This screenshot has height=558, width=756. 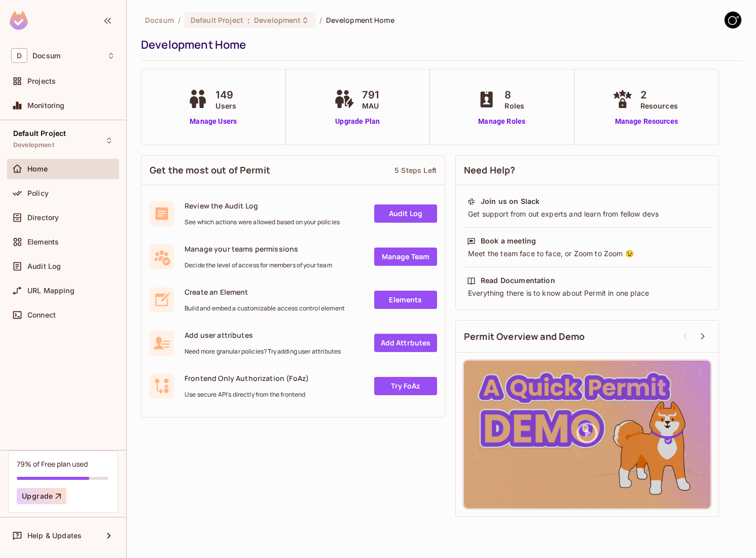 What do you see at coordinates (54, 536) in the screenshot?
I see `span: Help & Updates` at bounding box center [54, 536].